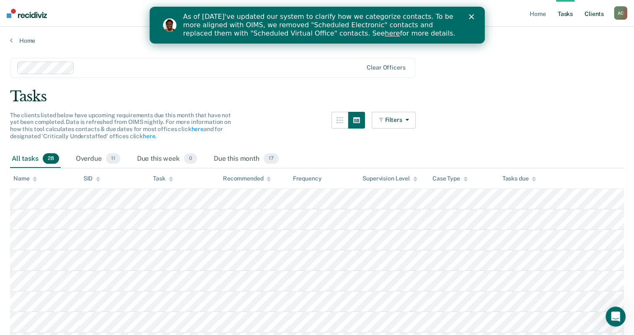 The image size is (634, 335). Describe the element at coordinates (317, 41) in the screenshot. I see `a: Home` at that location.